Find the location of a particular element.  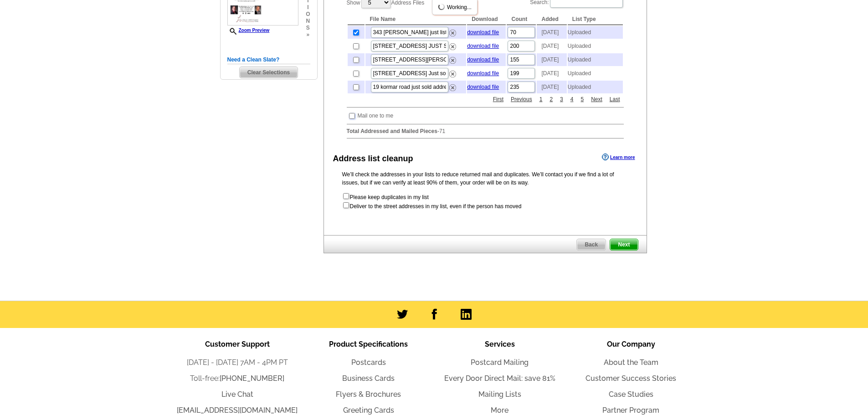

a: Postcards is located at coordinates (369, 362).